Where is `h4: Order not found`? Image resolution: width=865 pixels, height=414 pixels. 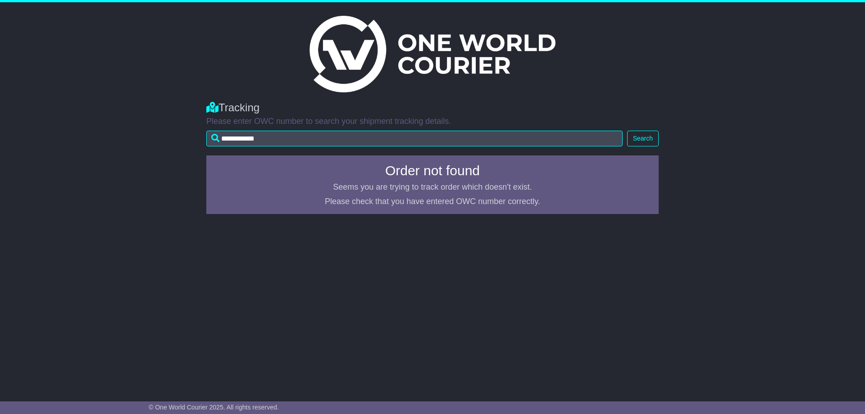
h4: Order not found is located at coordinates (432, 170).